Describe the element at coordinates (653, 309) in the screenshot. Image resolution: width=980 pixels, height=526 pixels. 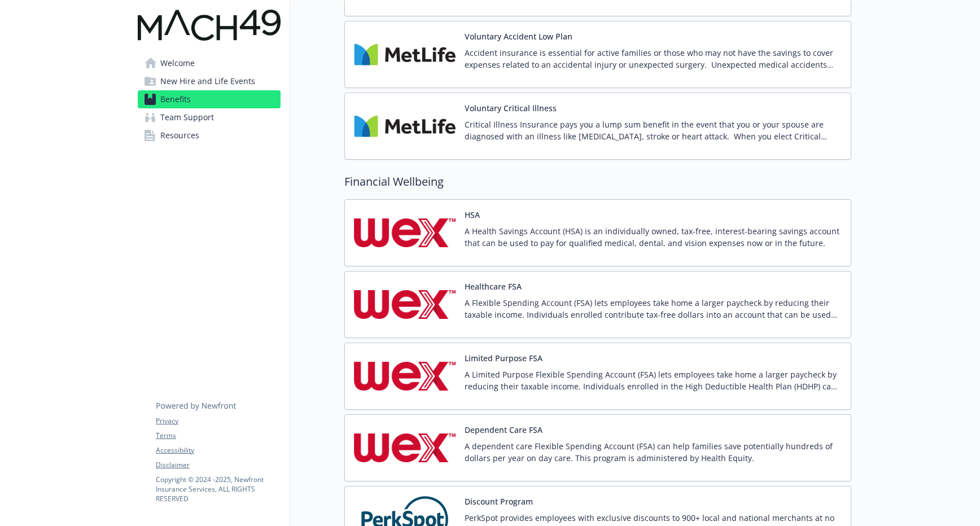
I see `p: A Flexible Spending Account (FSA) lets employees take home a larger paycheck by reducing their ta...` at that location.